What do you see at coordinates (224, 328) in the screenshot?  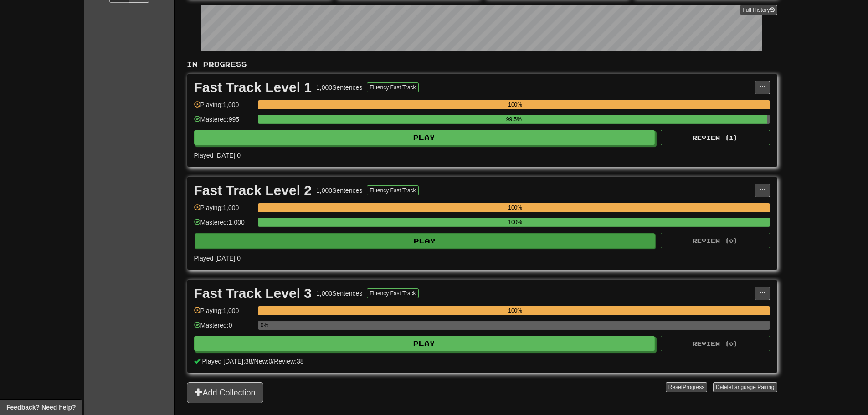 I see `div: Mastered: 0` at bounding box center [224, 328].